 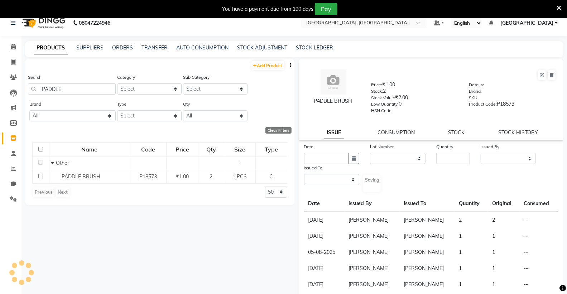 I want to click on a: TRANSFER, so click(x=154, y=48).